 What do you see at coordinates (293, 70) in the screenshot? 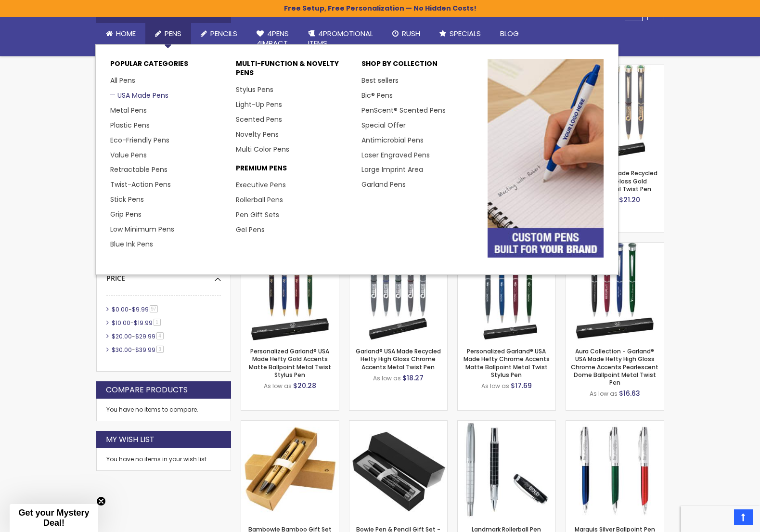
I see `p: Multi-Function & Novelty Pens` at bounding box center [293, 70].